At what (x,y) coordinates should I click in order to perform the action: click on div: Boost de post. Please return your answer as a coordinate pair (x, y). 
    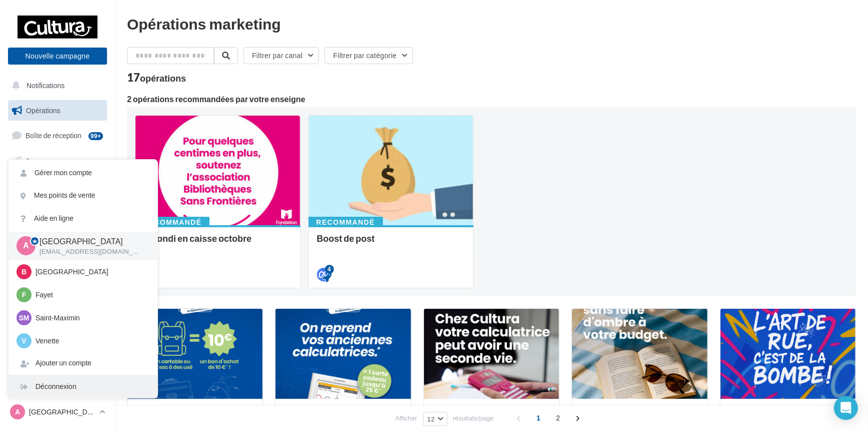
    Looking at the image, I should click on (391, 243).